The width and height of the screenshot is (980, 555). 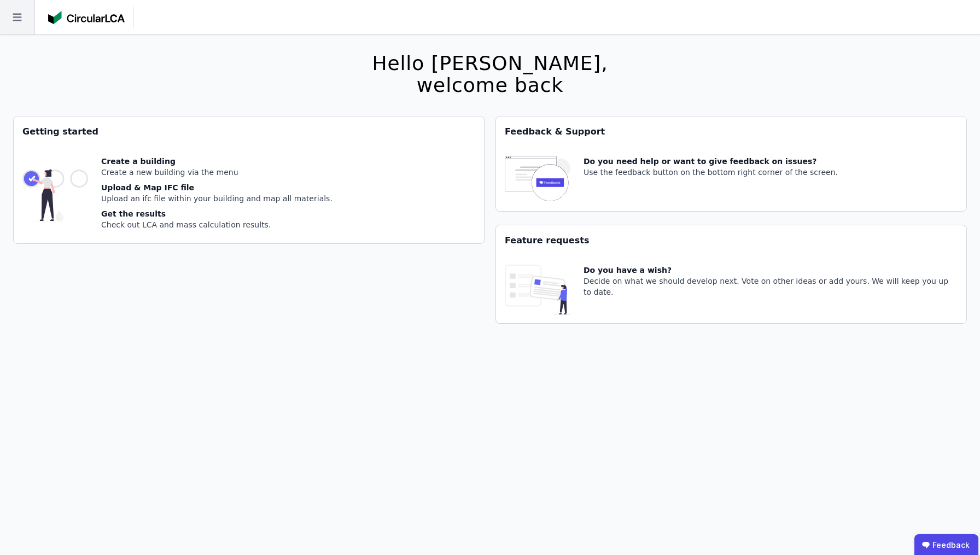 What do you see at coordinates (537, 289) in the screenshot?
I see `img: feature_request_tile-UiXE1qGU.svg` at bounding box center [537, 289].